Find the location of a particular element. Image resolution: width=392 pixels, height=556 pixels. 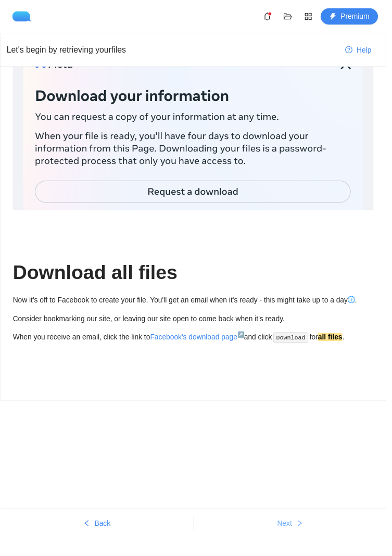

h1: Download all files is located at coordinates (196, 276).